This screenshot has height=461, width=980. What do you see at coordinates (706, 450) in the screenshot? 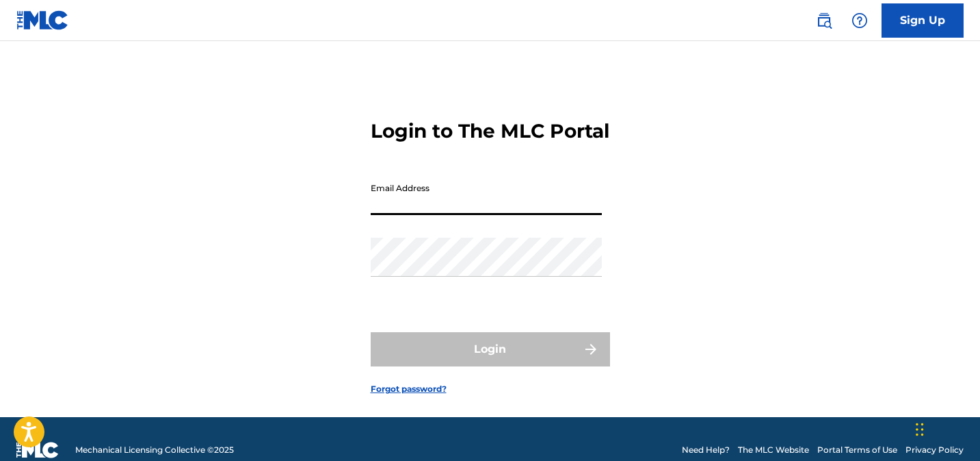
I see `a: Need Help?` at bounding box center [706, 450].